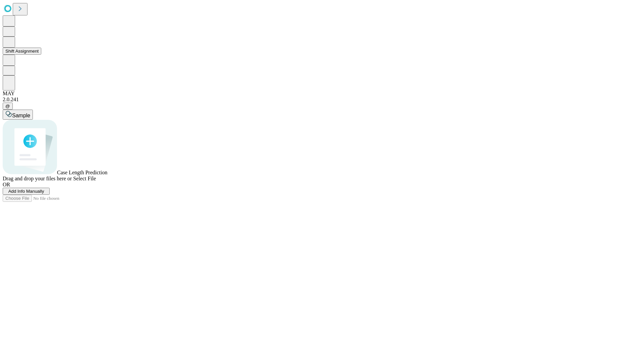  I want to click on button: Shift Assignment, so click(22, 51).